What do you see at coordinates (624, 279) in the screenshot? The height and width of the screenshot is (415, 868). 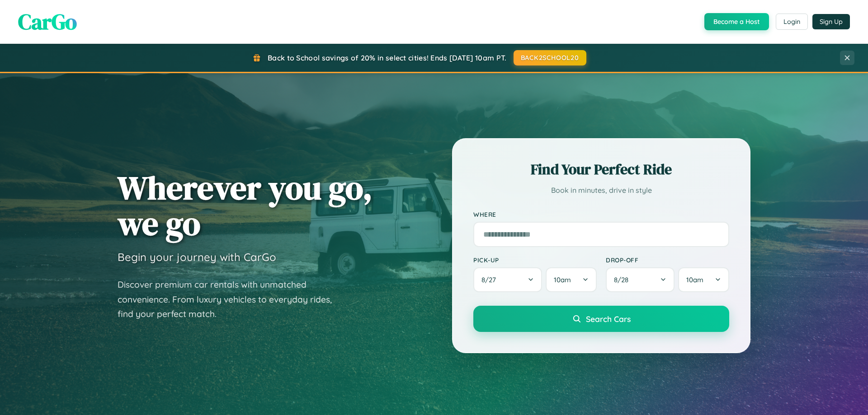 I see `span: 8 / 28` at bounding box center [624, 279].